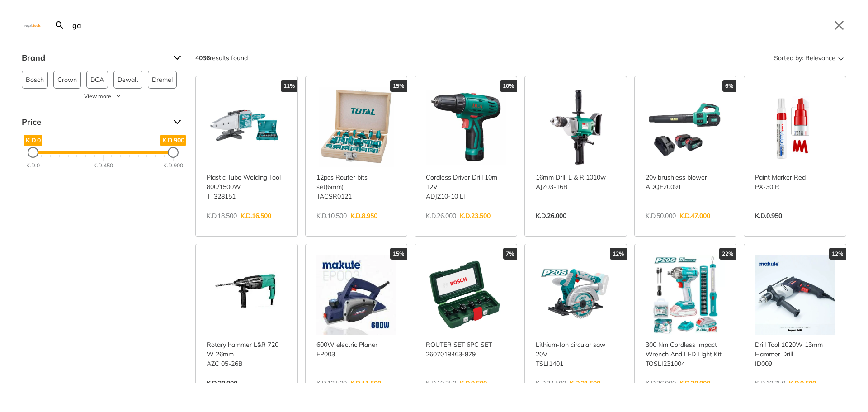 Image resolution: width=868 pixels, height=412 pixels. Describe the element at coordinates (162, 79) in the screenshot. I see `span: Dremel` at that location.